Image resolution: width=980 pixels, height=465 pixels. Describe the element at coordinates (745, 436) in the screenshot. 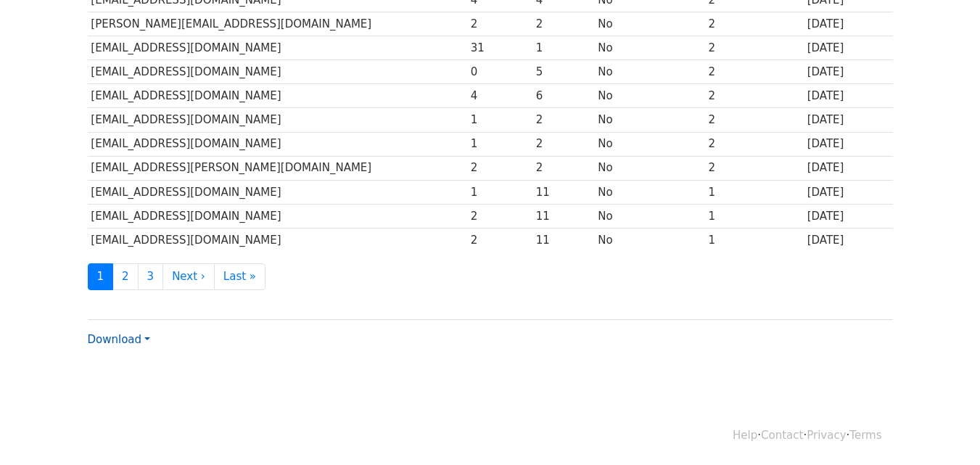

I see `a: Help` at that location.